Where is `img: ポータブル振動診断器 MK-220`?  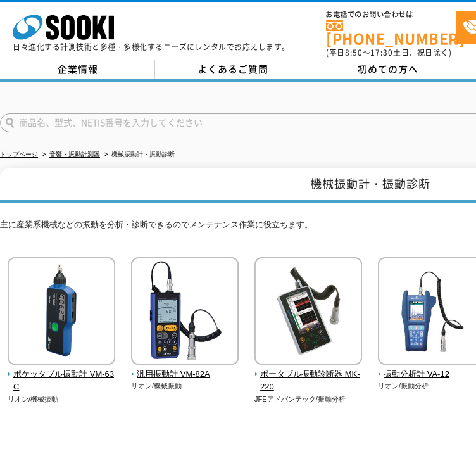 img: ポータブル振動診断器 MK-220 is located at coordinates (308, 313).